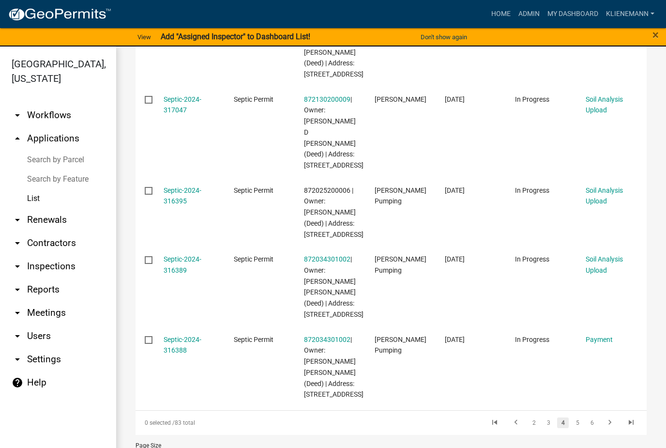 This screenshot has height=448, width=666. Describe the element at coordinates (17, 138) in the screenshot. I see `i: arrow_drop_up` at that location.